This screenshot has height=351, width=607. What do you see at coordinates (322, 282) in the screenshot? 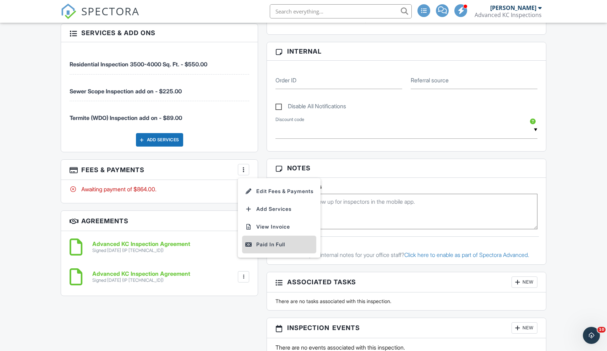
I see `span: Associated Tasks` at bounding box center [322, 282].